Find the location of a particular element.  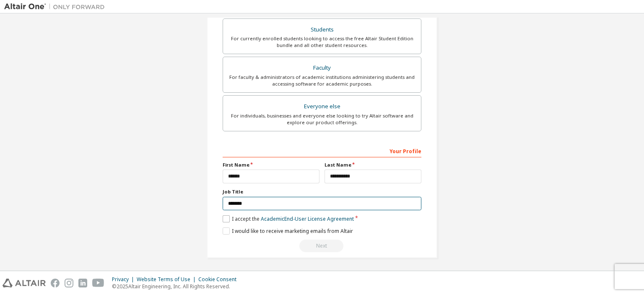

img: facebook.svg is located at coordinates (55, 283).